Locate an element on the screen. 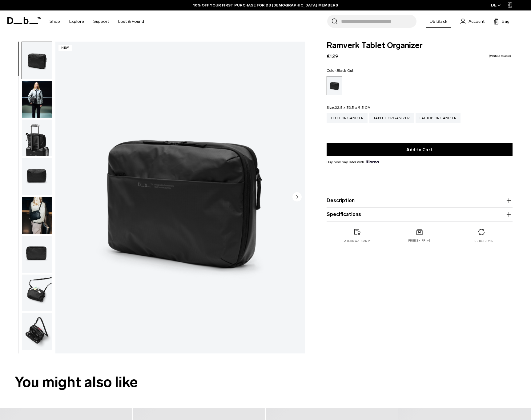 This screenshot has width=531, height=420. button: Description is located at coordinates (420, 201).